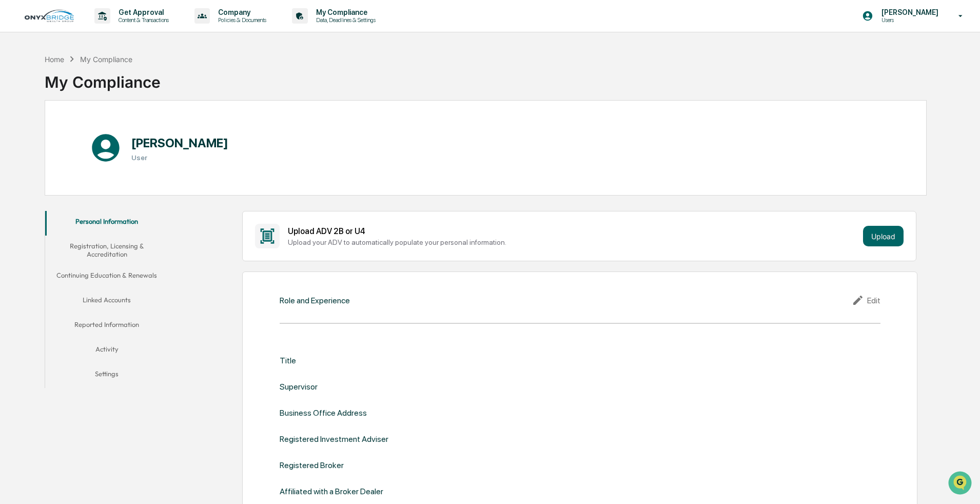 This screenshot has width=980, height=504. What do you see at coordinates (102, 84) in the screenshot?
I see `div: Start new chat` at bounding box center [102, 84].